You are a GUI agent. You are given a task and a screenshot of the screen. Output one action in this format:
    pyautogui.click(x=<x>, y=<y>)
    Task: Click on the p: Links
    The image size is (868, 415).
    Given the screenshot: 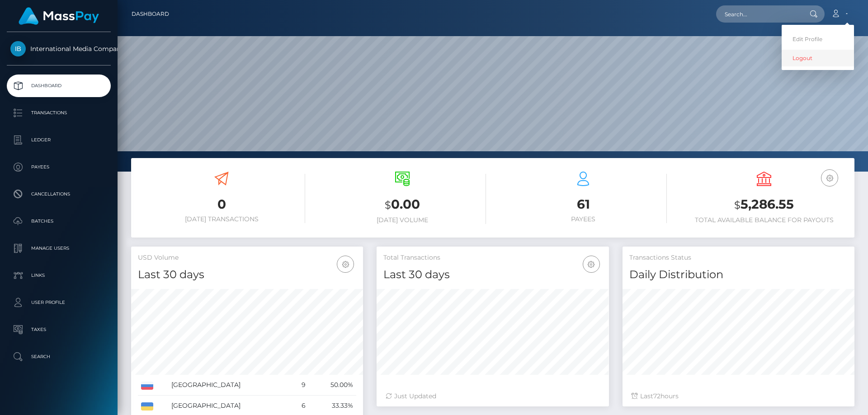 What is the action you would take?
    pyautogui.click(x=59, y=276)
    